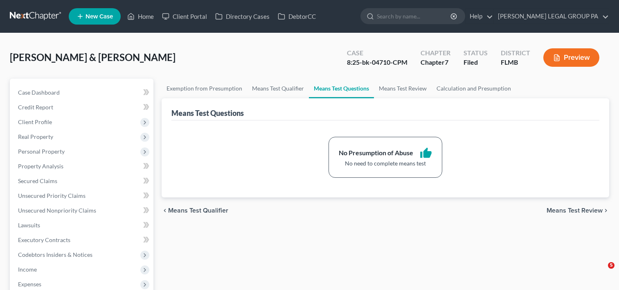  I want to click on a: Directory Cases, so click(242, 16).